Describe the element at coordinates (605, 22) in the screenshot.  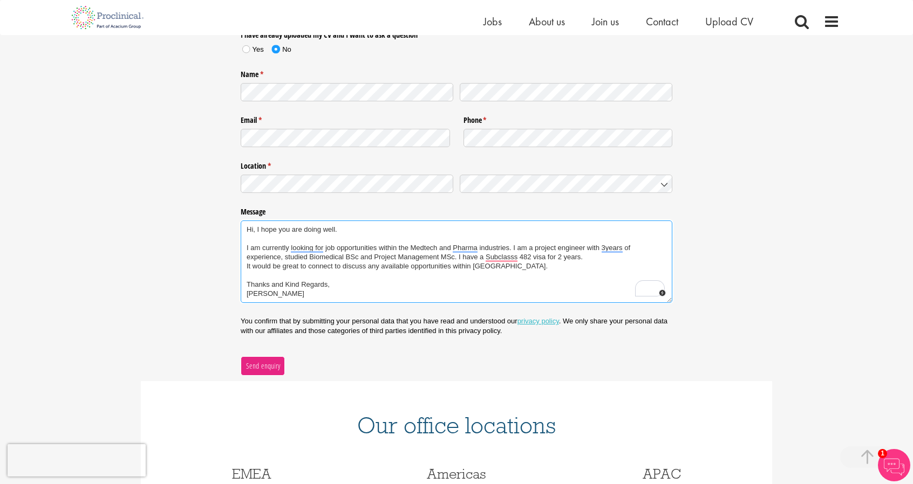
I see `span: Join us` at that location.